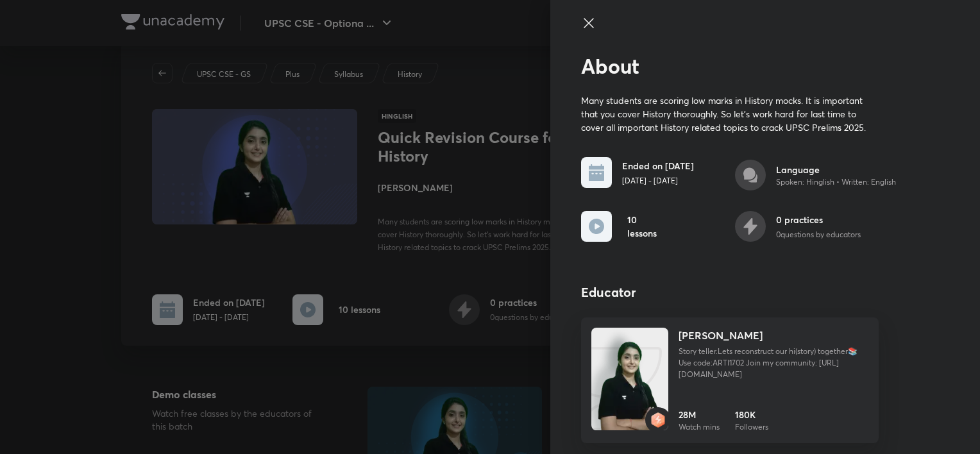 The width and height of the screenshot is (980, 454). I want to click on p: Story teller.Lets reconstruct our hi(story) together📚 Use code:ARTI1702 Join my community: https:..., so click(774, 363).